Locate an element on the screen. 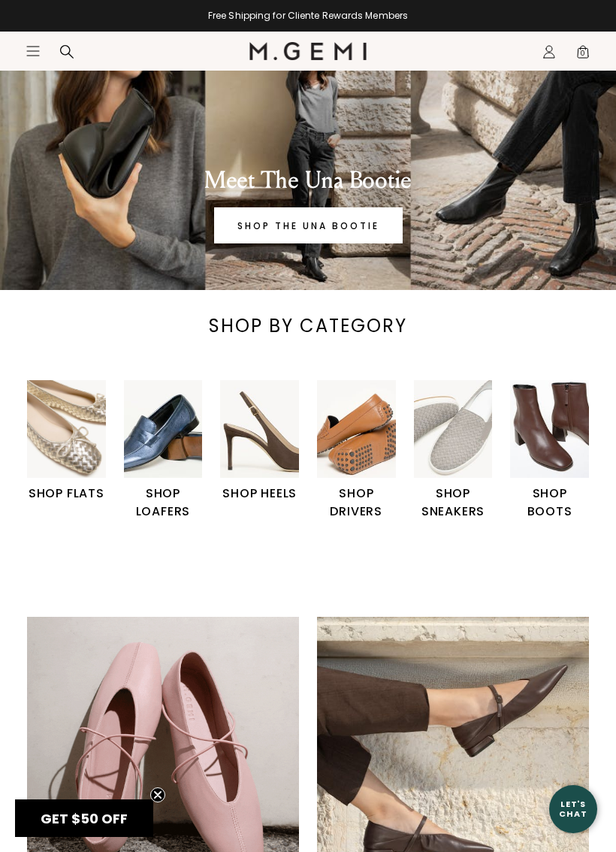 Image resolution: width=616 pixels, height=852 pixels. a: SHOP HEELS is located at coordinates (259, 442).